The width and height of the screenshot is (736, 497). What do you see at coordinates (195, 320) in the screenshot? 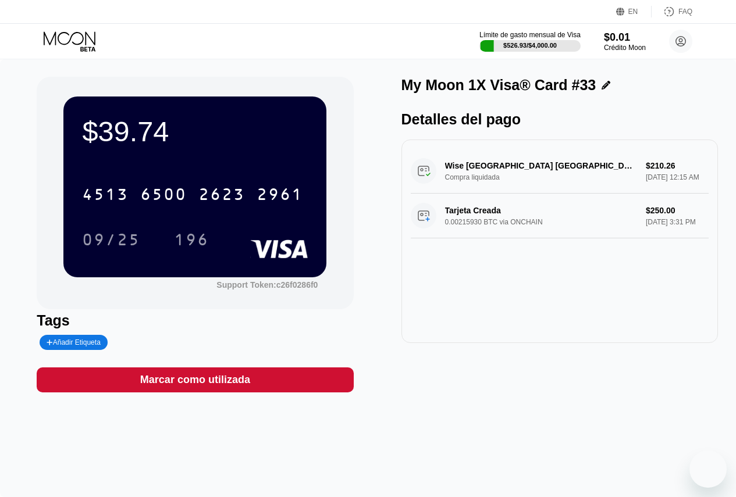
I see `div: Tags` at bounding box center [195, 320].